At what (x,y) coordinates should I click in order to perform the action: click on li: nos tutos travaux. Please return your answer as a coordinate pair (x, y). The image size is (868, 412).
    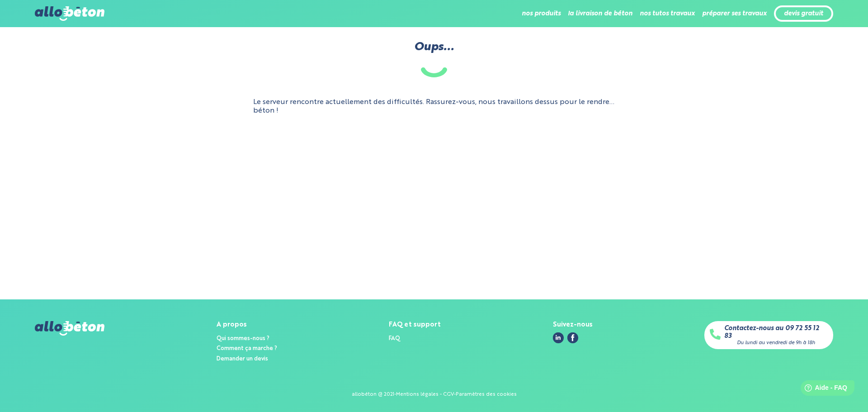
    Looking at the image, I should click on (667, 14).